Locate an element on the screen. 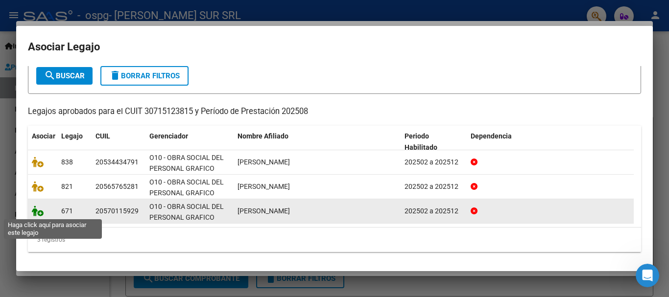 The image size is (669, 297). span: ROJAS EMILIANO JESUS is located at coordinates (263, 187).